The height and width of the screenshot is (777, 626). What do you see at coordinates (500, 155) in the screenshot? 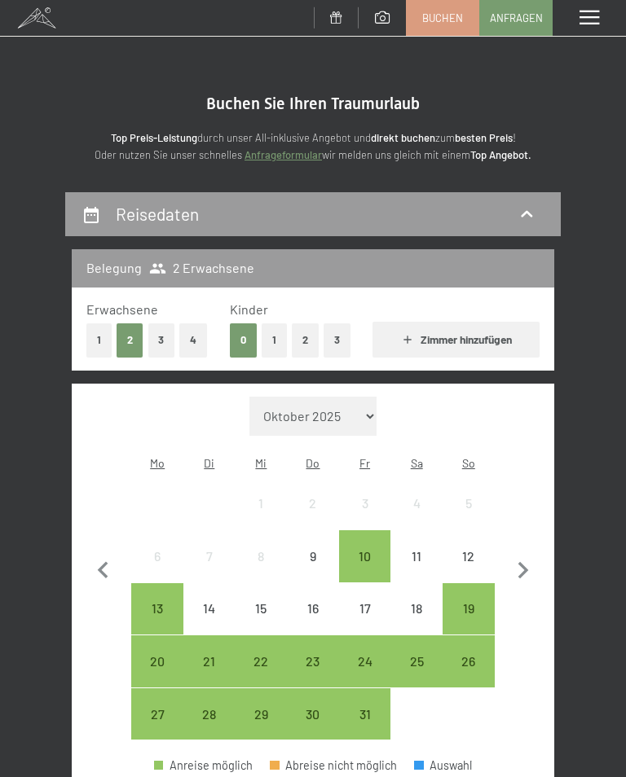
I see `strong: Top Angebot.` at bounding box center [500, 155].